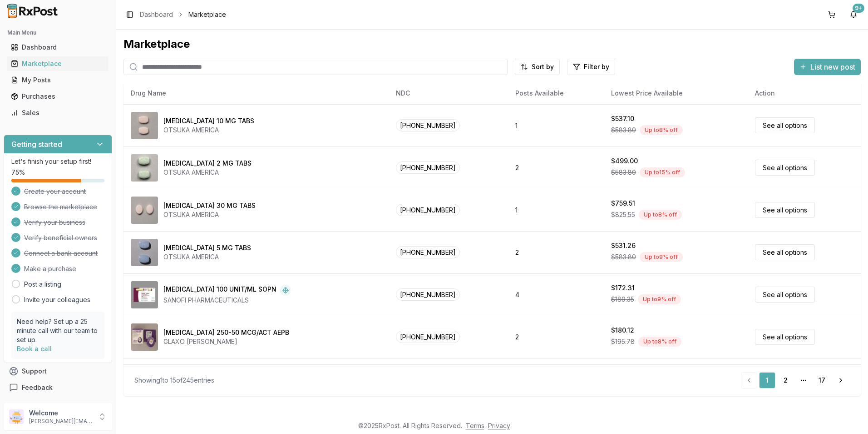 The image size is (868, 434). Describe the element at coordinates (58, 47) in the screenshot. I see `div: Dashboard` at that location.